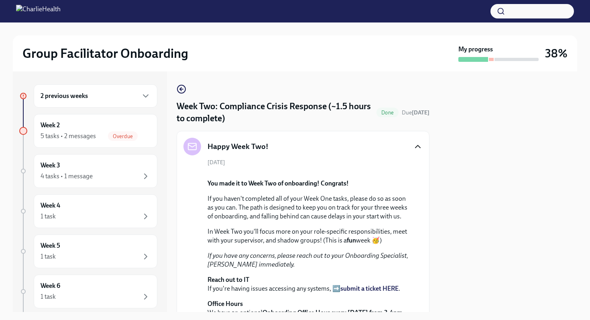  Describe the element at coordinates (50, 125) in the screenshot. I see `h6: Week 2` at that location.